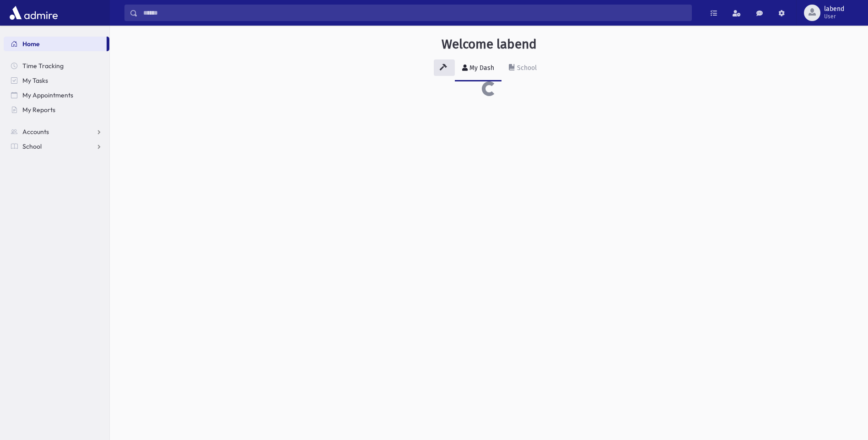  What do you see at coordinates (56, 110) in the screenshot?
I see `a: My Reports` at bounding box center [56, 110].